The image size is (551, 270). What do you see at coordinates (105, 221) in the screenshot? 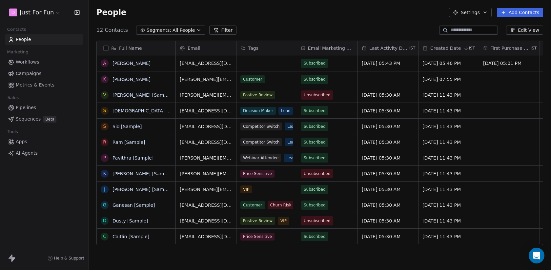
I see `div: D` at bounding box center [105, 221].